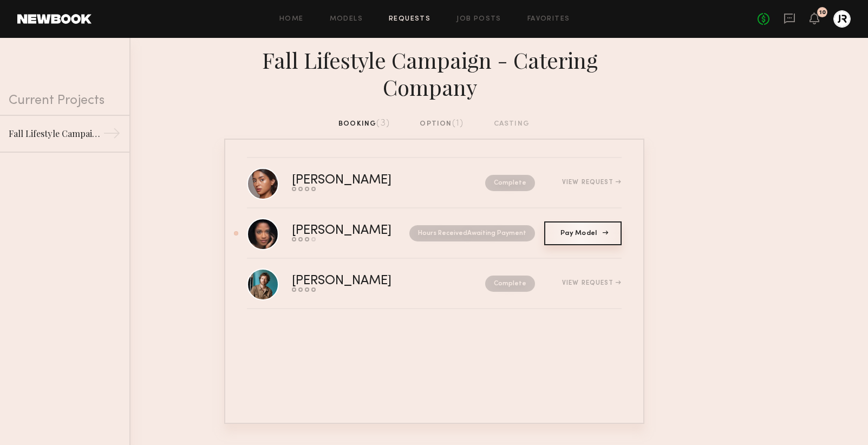  I want to click on a: Job Posts, so click(479, 19).